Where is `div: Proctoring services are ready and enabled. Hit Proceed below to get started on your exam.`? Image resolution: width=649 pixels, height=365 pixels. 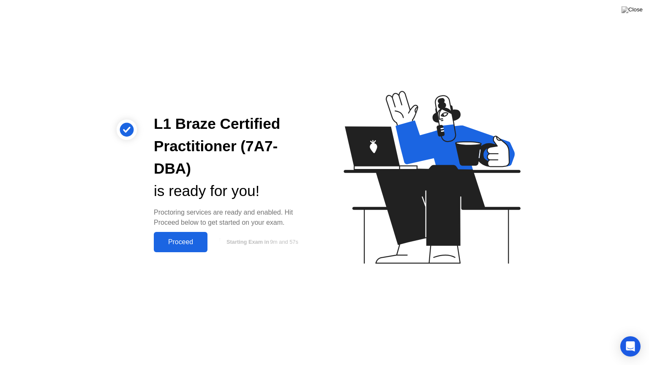 div: Proctoring services are ready and enabled. Hit Proceed below to get started on your exam. is located at coordinates (232, 218).